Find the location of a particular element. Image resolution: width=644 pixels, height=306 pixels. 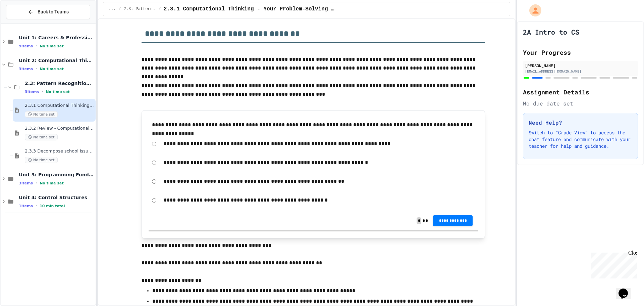

span: 2.3.2 Review - Computational Thinking - Your Problem-Solving Toolkit is located at coordinates (60, 128).